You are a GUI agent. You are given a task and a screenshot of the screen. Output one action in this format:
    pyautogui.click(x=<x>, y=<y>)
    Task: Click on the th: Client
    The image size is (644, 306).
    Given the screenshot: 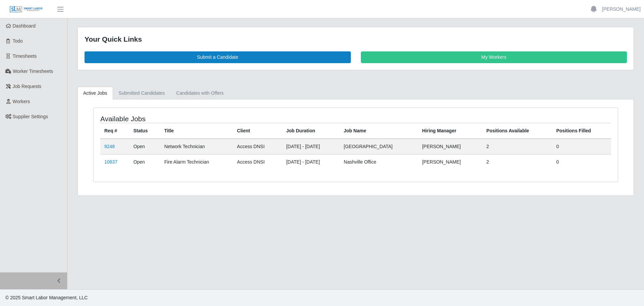 What is the action you would take?
    pyautogui.click(x=258, y=131)
    